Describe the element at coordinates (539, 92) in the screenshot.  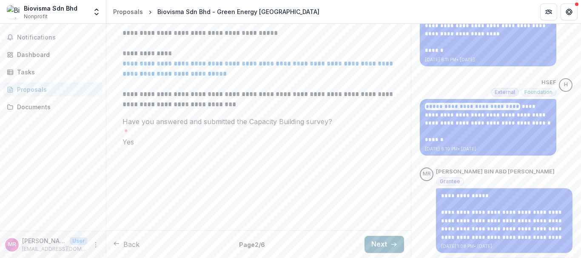
I see `span: Foundation` at that location.